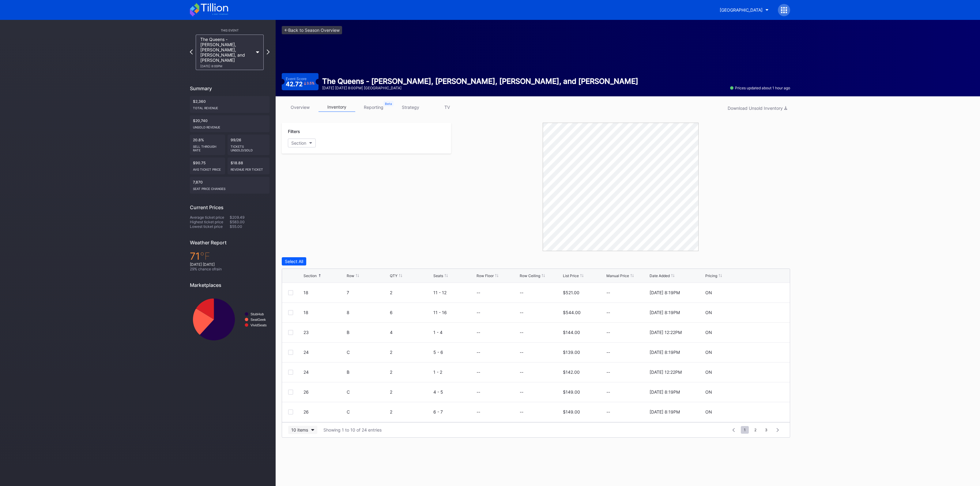 This screenshot has height=486, width=980. What do you see at coordinates (368, 332) in the screenshot?
I see `div: B` at bounding box center [368, 332].